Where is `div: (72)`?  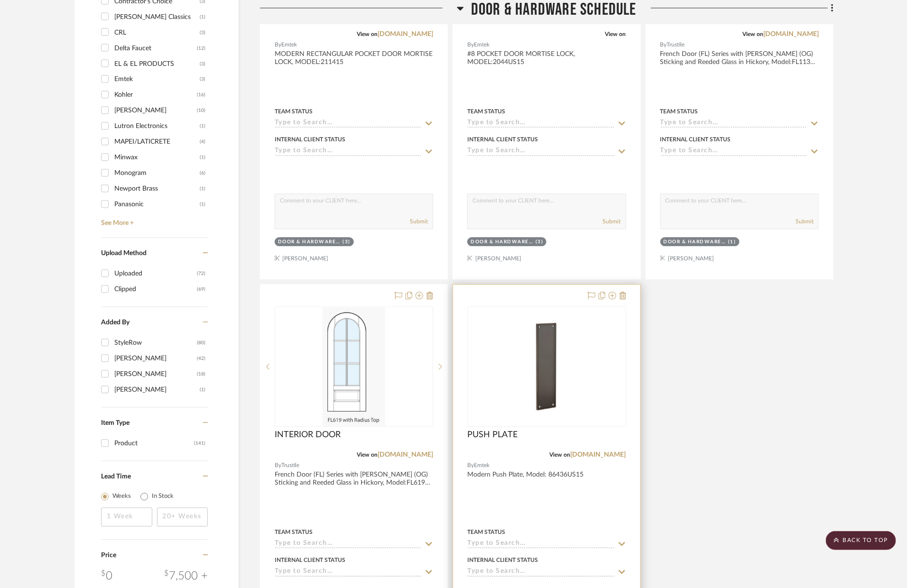 div: (72) is located at coordinates (201, 273).